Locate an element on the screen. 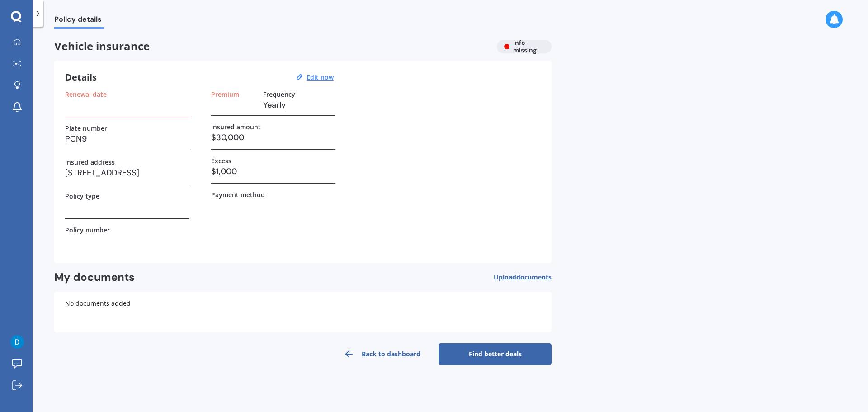 The image size is (868, 412). a: Back to dashboard is located at coordinates (382, 354).